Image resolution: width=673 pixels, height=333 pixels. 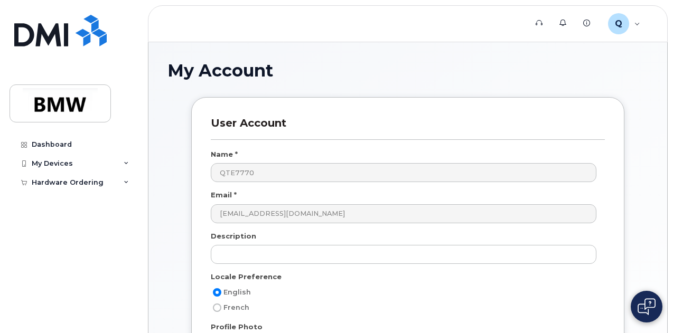 I want to click on span: English, so click(x=237, y=292).